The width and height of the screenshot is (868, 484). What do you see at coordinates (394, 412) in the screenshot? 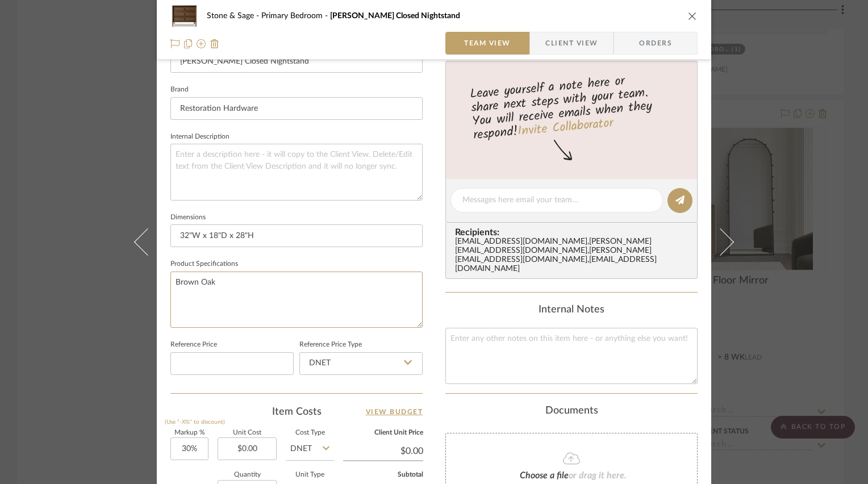
I see `a: View Budget` at bounding box center [394, 412].